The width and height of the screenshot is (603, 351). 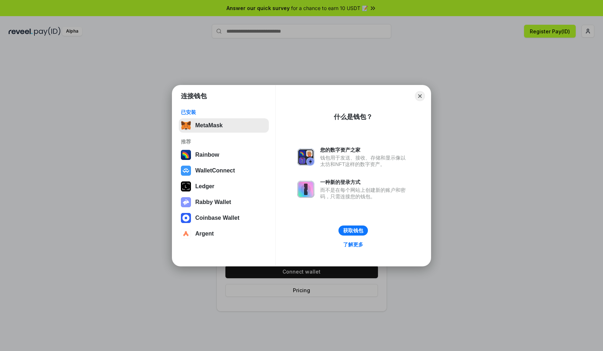 I want to click on a: 了解更多, so click(x=353, y=245).